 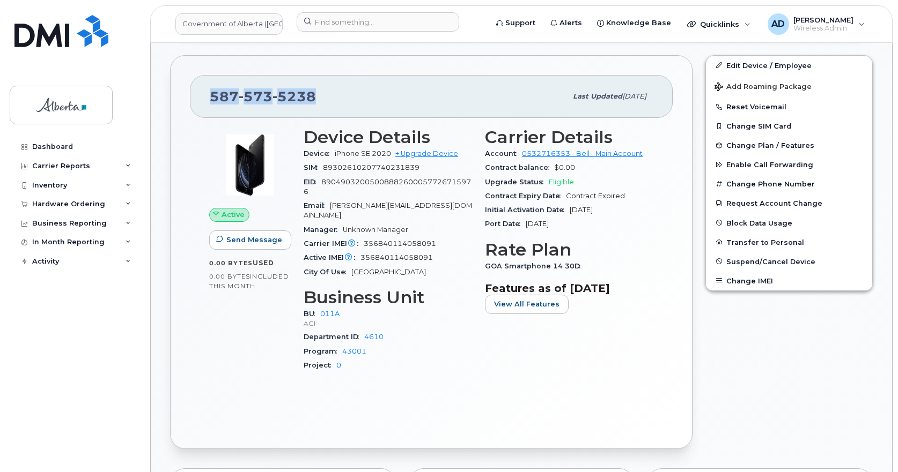 What do you see at coordinates (789, 223) in the screenshot?
I see `button: Block Data Usage` at bounding box center [789, 223].